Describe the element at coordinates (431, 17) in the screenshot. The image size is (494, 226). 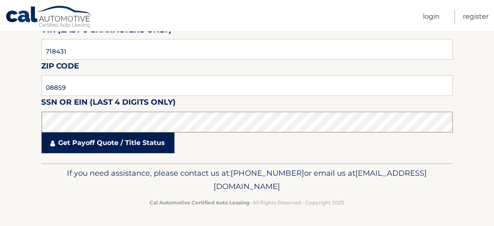
I see `a: Login` at that location.